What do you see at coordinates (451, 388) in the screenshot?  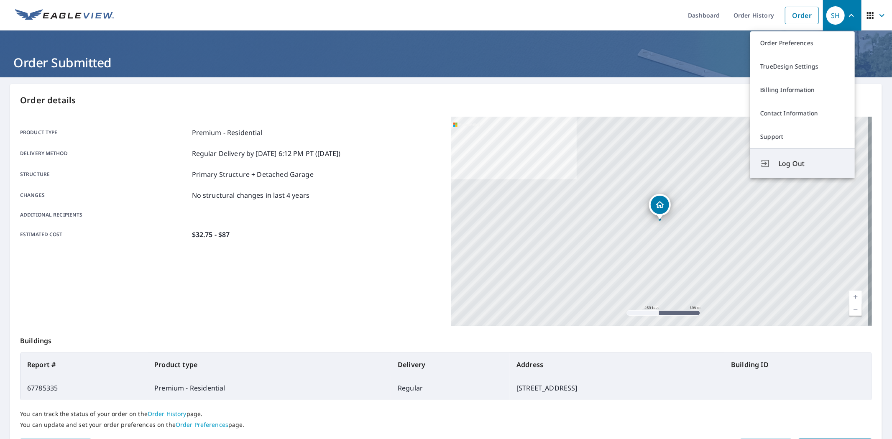 I see `td: Regular` at bounding box center [451, 388].